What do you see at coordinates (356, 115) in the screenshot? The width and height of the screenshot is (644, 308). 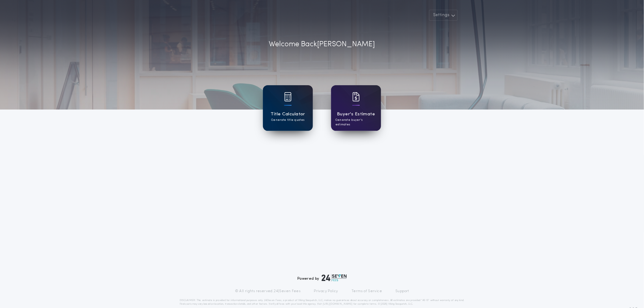 I see `h1: Buyer's Estimate` at bounding box center [356, 115].